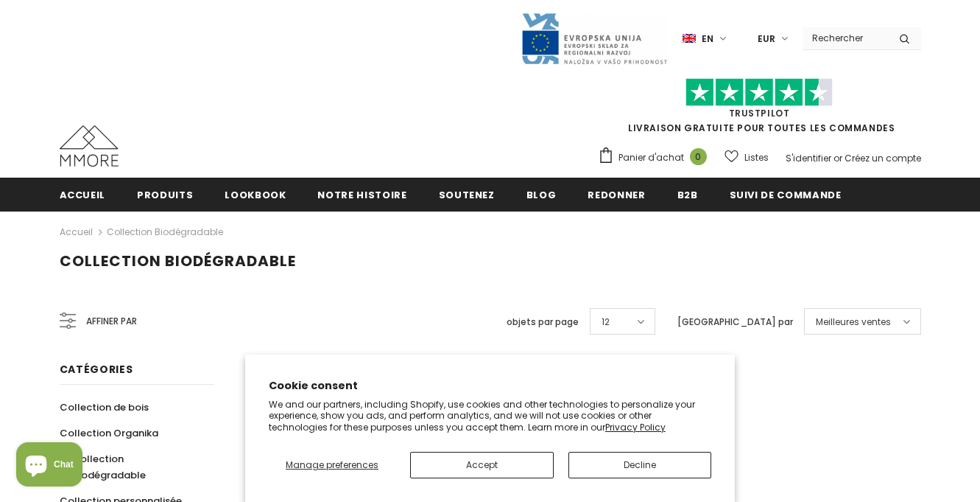 The image size is (980, 502). What do you see at coordinates (809, 158) in the screenshot?
I see `a: S'identifier` at bounding box center [809, 158].